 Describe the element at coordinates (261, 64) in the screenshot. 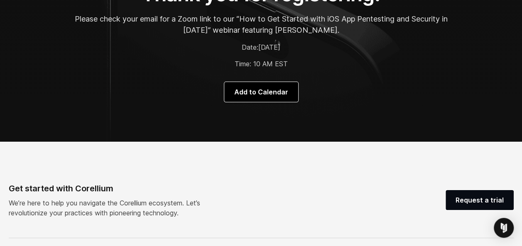

I see `p: Time: 10 AM EST` at that location.